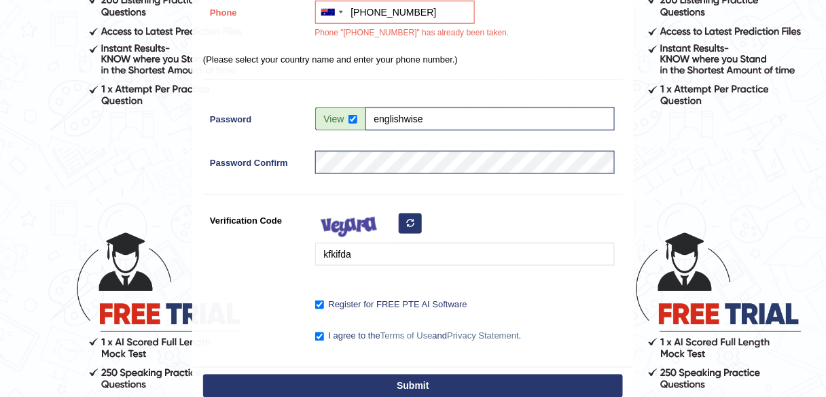 The height and width of the screenshot is (397, 826). I want to click on a: Privacy Statement, so click(483, 336).